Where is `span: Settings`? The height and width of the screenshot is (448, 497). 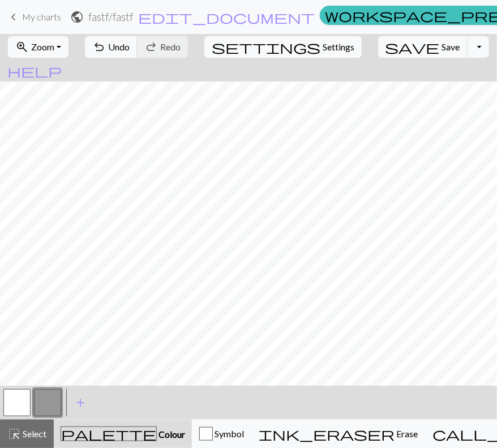 span: Settings is located at coordinates (339, 47).